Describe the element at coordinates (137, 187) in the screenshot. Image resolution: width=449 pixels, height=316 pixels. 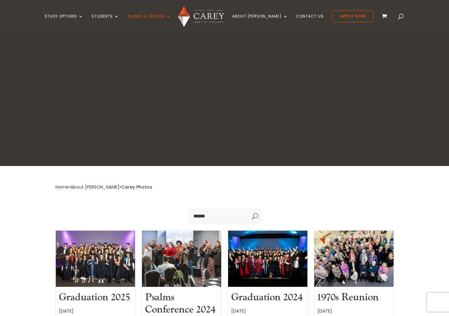
I see `span: Carey Photos` at that location.